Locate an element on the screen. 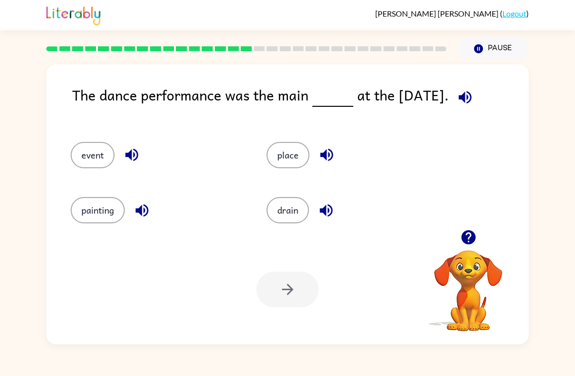  button: drain is located at coordinates (288, 210).